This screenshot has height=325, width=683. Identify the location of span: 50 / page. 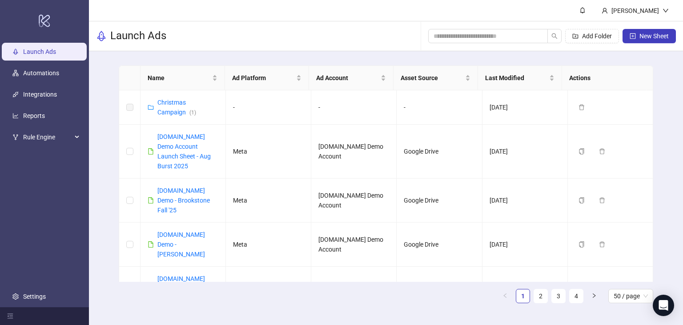
(630, 296).